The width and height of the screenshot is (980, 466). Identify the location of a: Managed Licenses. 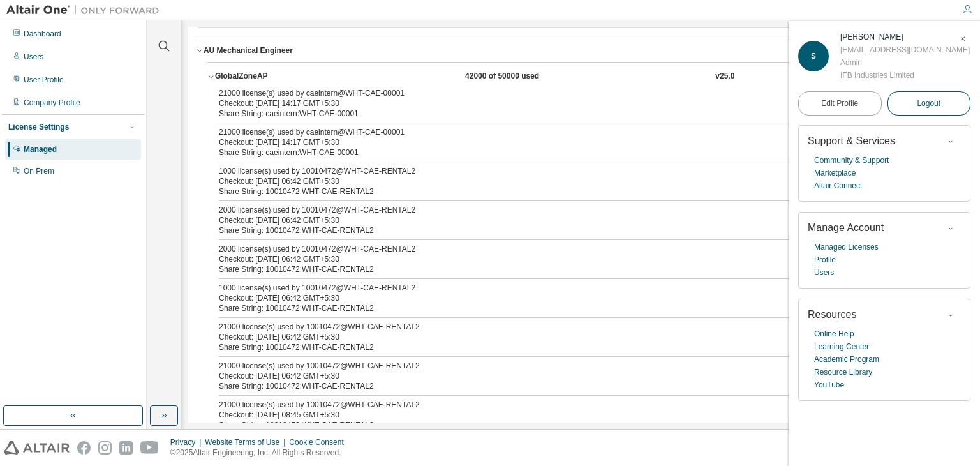
(847, 247).